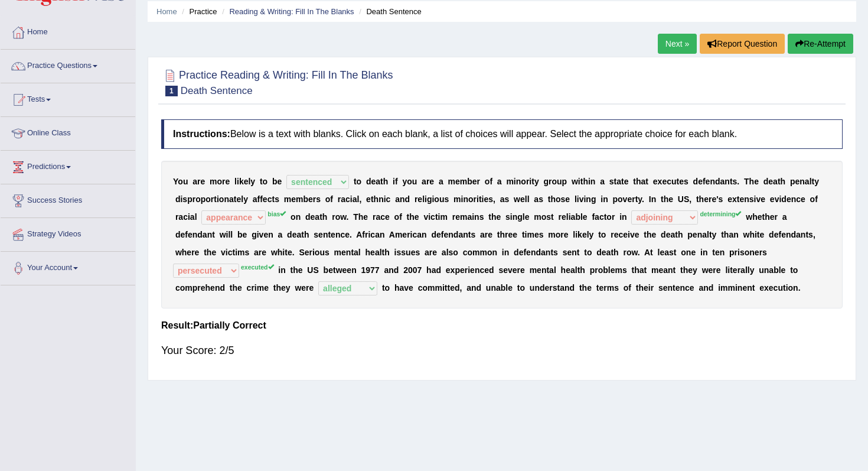  Describe the element at coordinates (68, 132) in the screenshot. I see `a: Online Class` at that location.